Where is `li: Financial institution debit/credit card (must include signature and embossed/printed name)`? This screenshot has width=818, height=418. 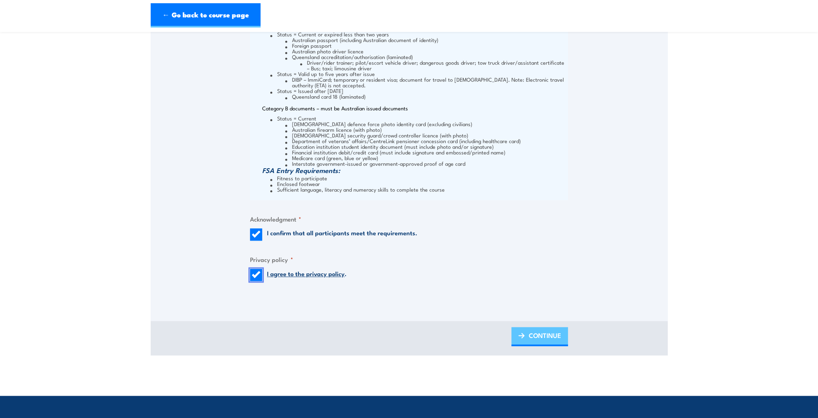
li: Financial institution debit/credit card (must include signature and embossed/printed name) is located at coordinates (426, 152).